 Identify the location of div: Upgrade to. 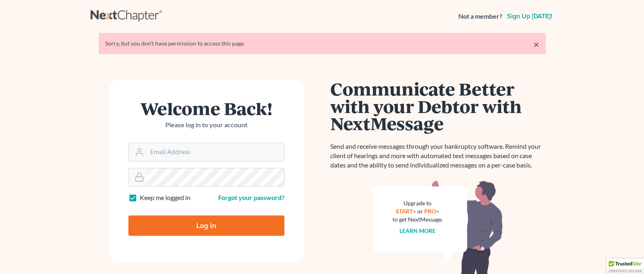
(417, 203).